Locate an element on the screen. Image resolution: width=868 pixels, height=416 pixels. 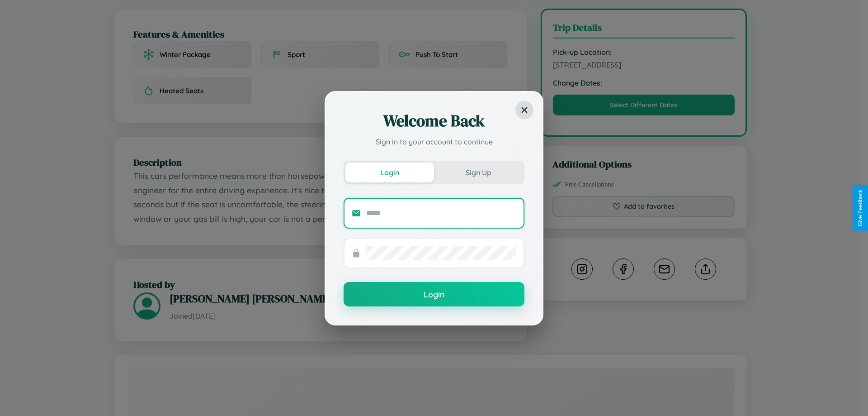
div: Give Feedback is located at coordinates (860, 207).